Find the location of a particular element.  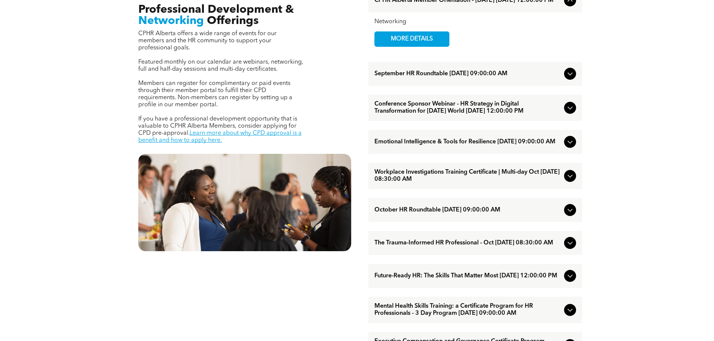

span: Featured monthly on our calendar are webinars, networking, full and half-day sessions and multi-d... is located at coordinates (221, 66).